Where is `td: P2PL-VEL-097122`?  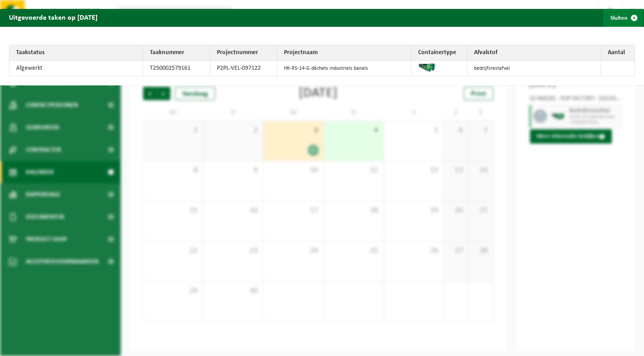 td: P2PL-VEL-097122 is located at coordinates (244, 68).